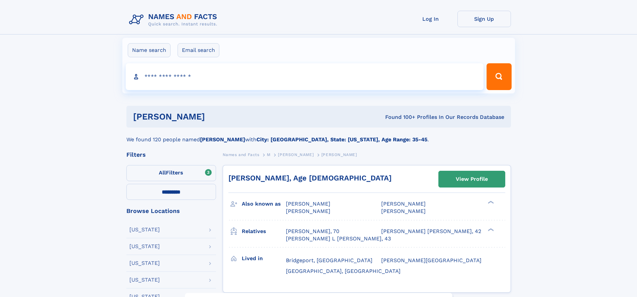  What do you see at coordinates (175, 20) in the screenshot?
I see `img: Logo Names and Facts` at bounding box center [175, 20].